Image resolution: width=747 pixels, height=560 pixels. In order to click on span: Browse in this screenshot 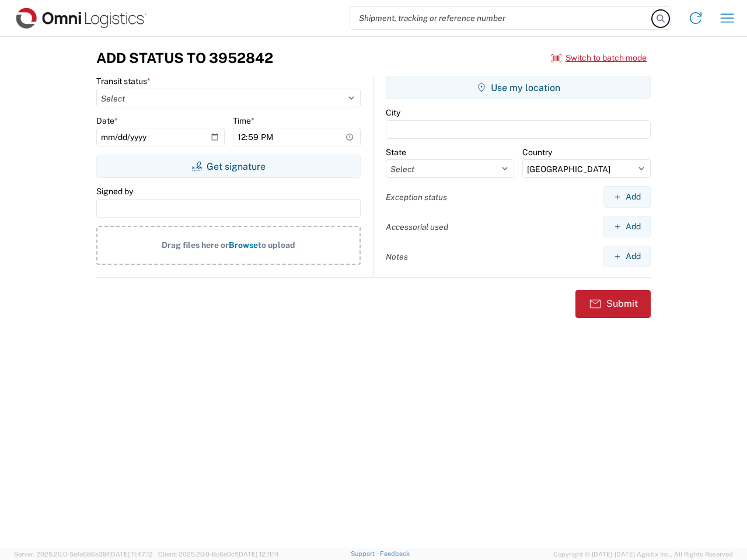, I will do `click(243, 245)`.